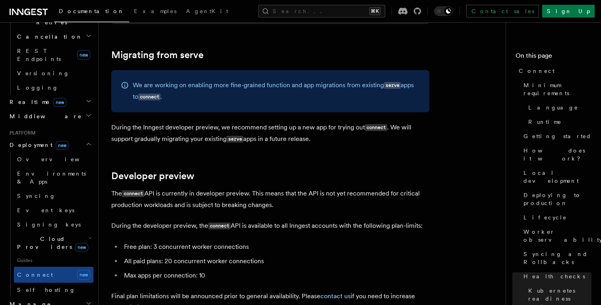  What do you see at coordinates (54, 289) in the screenshot?
I see `a: Self hosting` at bounding box center [54, 289].